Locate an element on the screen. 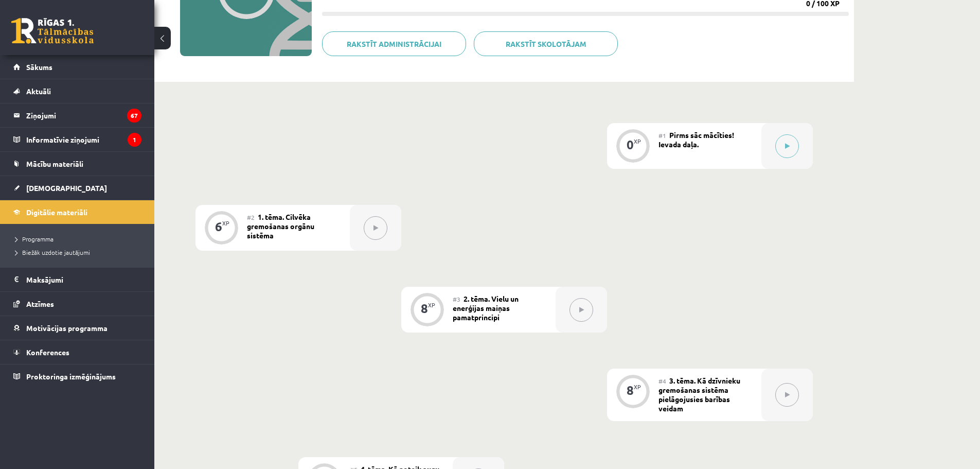 The height and width of the screenshot is (469, 980). span: #2 is located at coordinates (251, 217).